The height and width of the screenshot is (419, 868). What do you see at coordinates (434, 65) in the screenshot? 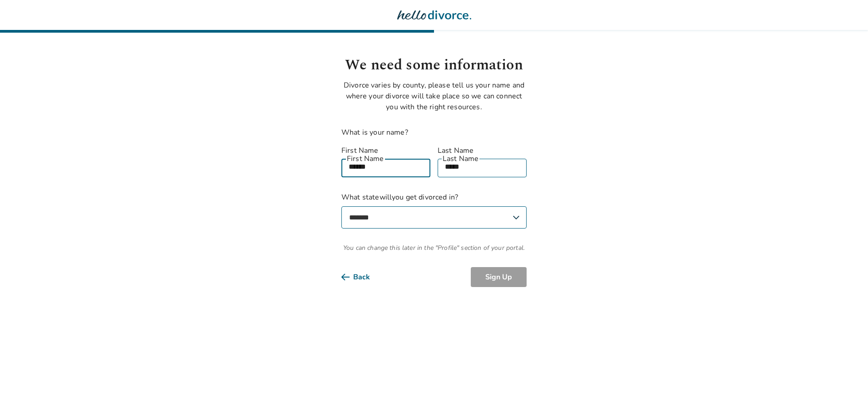
I see `h1: We need some information` at bounding box center [434, 65].